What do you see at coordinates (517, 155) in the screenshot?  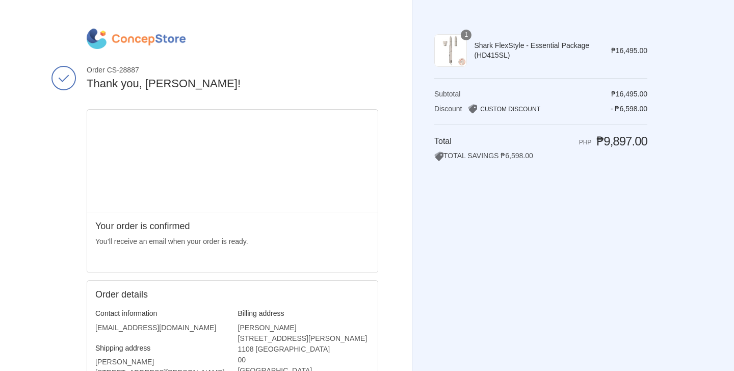 I see `span: ₱6,598.00` at bounding box center [517, 155].